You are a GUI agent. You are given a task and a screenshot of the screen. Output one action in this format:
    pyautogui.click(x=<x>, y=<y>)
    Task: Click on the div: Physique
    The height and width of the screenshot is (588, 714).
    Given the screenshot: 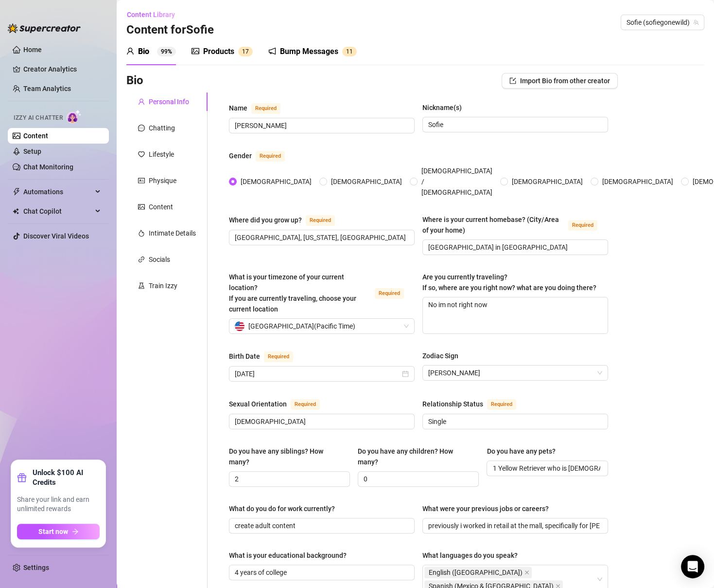 What is the action you would take?
    pyautogui.click(x=163, y=180)
    